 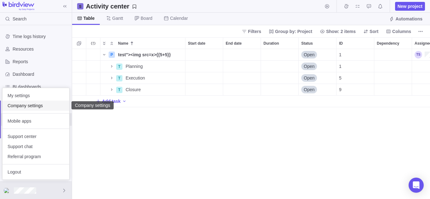 I want to click on a: Support center, so click(x=36, y=137).